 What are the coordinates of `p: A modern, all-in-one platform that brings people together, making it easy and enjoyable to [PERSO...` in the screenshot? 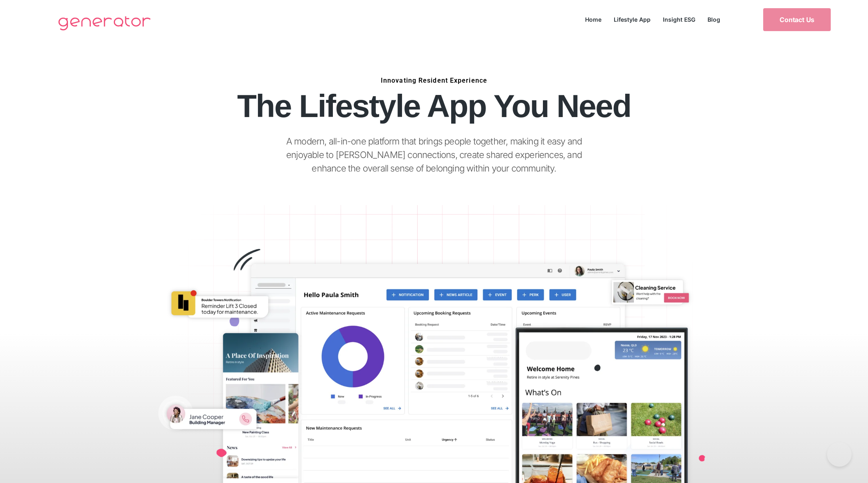 It's located at (434, 155).